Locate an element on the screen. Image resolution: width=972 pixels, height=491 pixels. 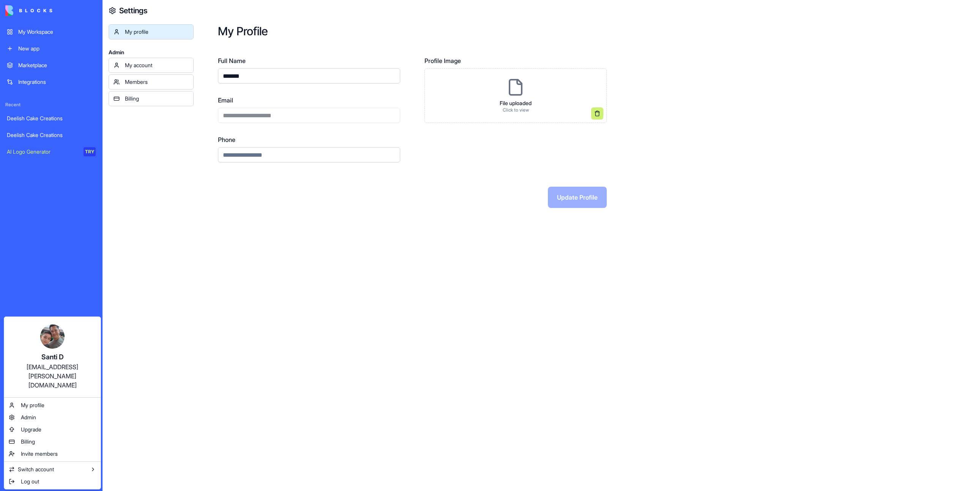
span: Billing is located at coordinates (28, 442).